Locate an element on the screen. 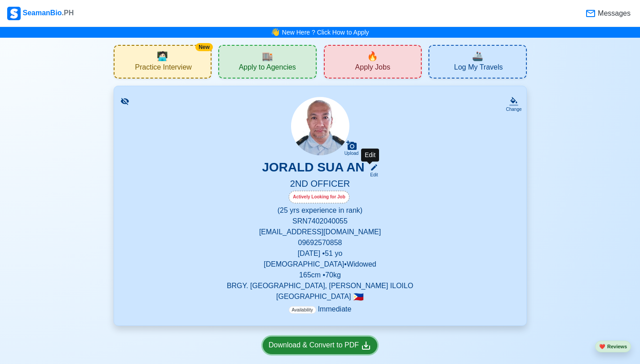 The height and width of the screenshot is (364, 640). p: Immediate is located at coordinates (320, 309).